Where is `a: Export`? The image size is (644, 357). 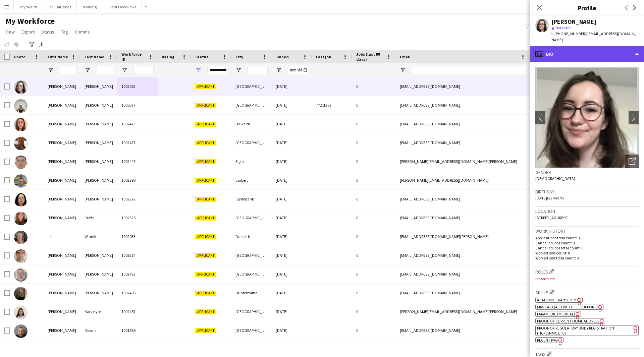
a: Export is located at coordinates (28, 32).